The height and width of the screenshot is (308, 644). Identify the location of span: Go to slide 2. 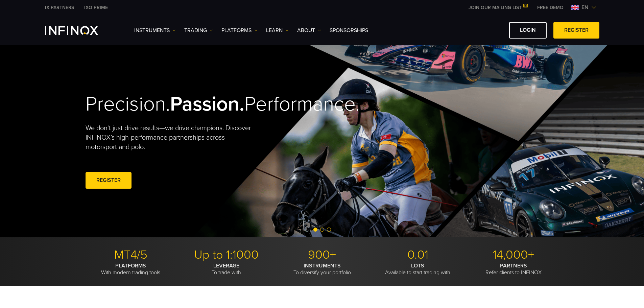
(322, 230).